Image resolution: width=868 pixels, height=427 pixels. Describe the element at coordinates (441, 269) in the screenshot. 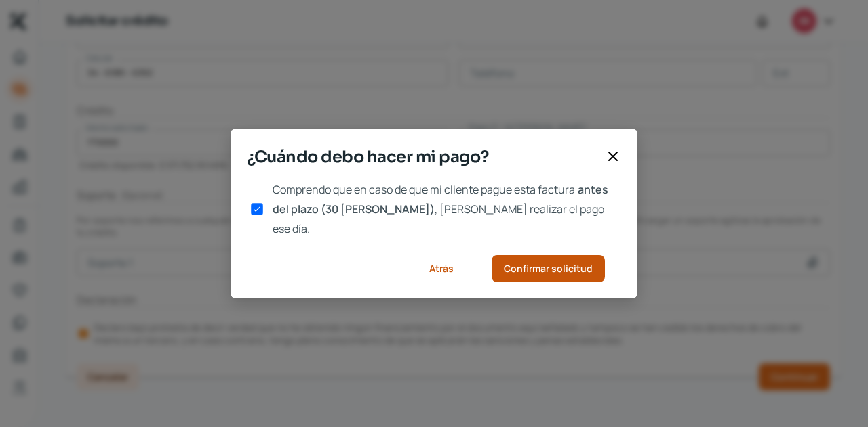

I see `button: Atrás` at that location.